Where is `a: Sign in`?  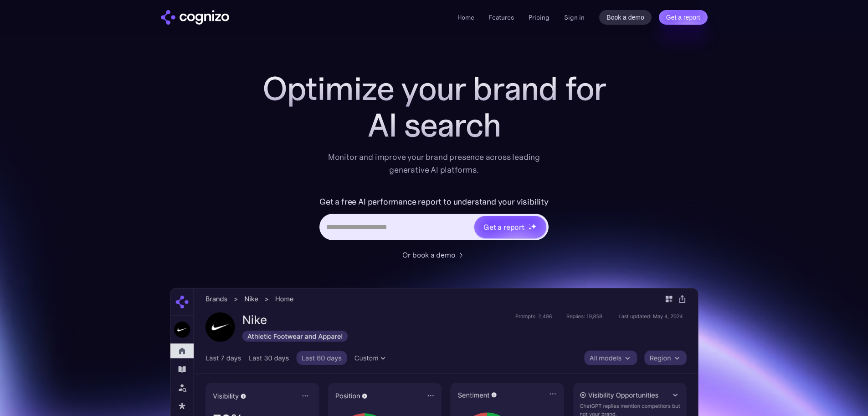 a: Sign in is located at coordinates (574, 17).